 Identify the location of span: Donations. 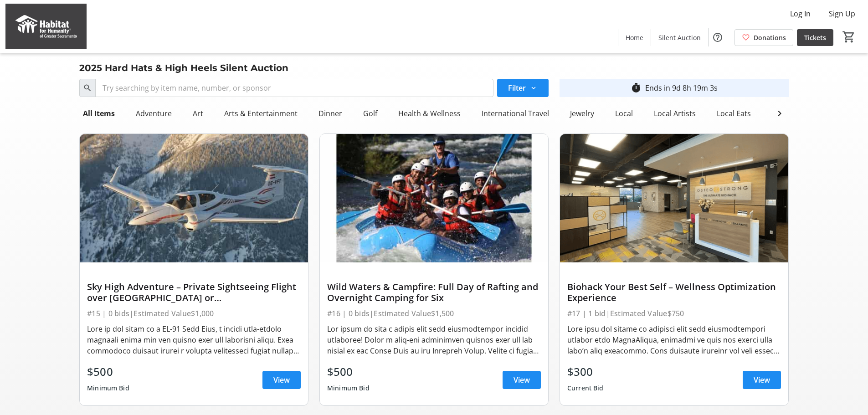
(769, 38).